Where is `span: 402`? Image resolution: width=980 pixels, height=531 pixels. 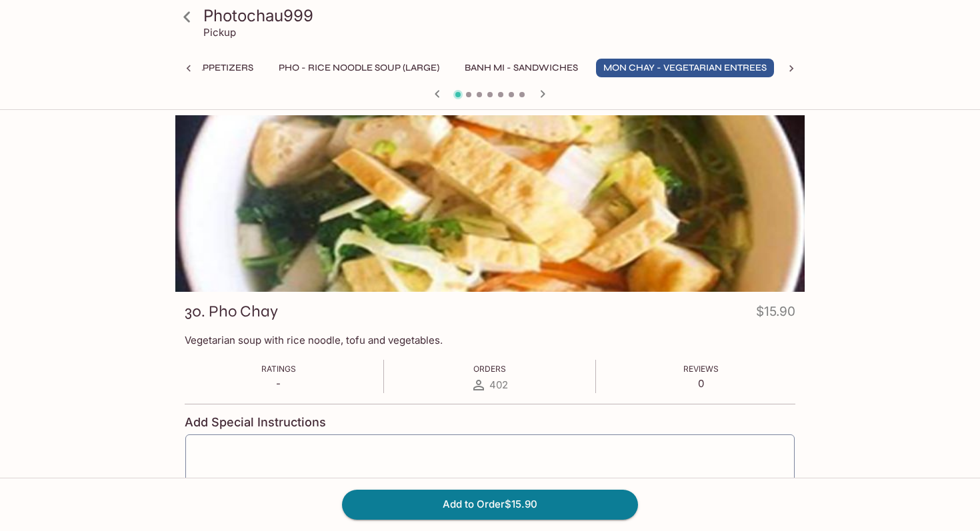
span: 402 is located at coordinates (499, 384).